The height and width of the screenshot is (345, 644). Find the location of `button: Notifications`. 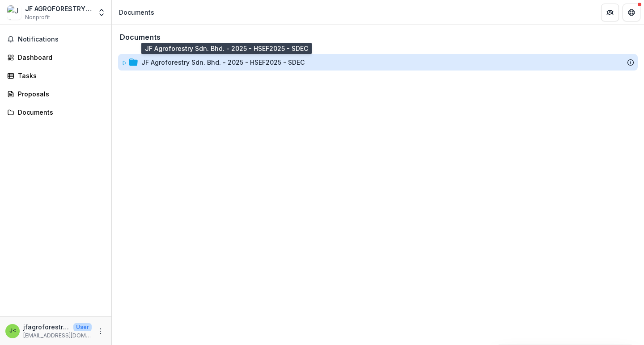

button: Notifications is located at coordinates (55, 39).